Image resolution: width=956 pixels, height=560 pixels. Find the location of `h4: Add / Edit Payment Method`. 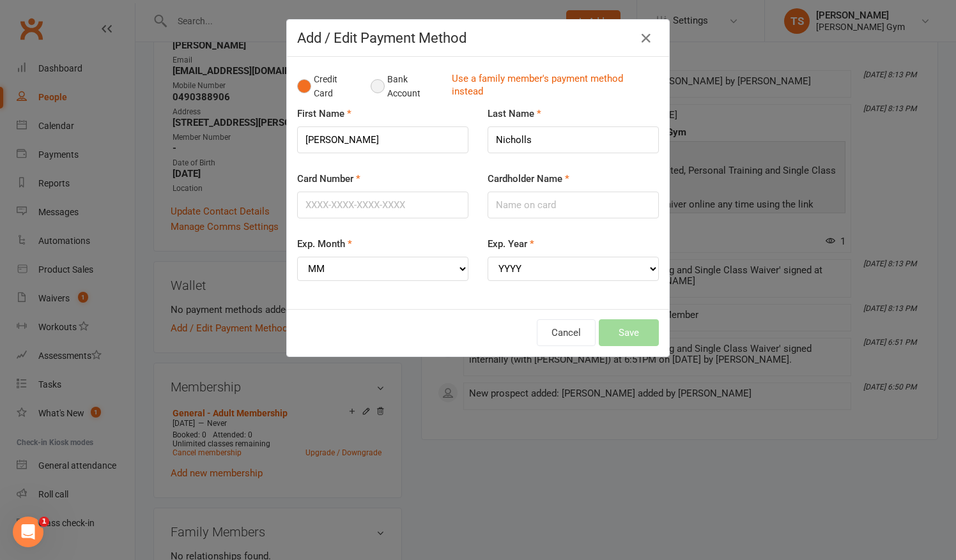

h4: Add / Edit Payment Method is located at coordinates (478, 38).